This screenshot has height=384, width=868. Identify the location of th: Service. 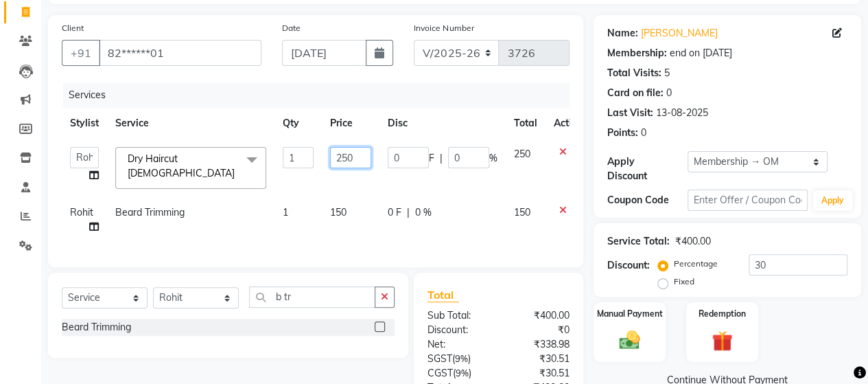
(191, 123).